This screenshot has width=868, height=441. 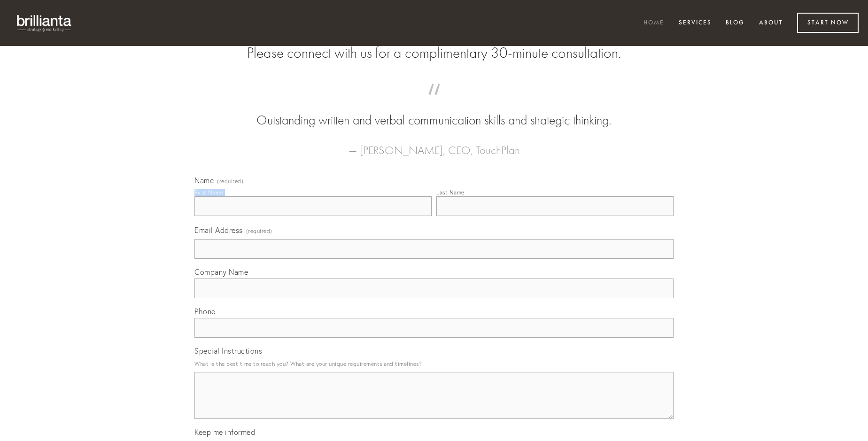 I want to click on h2: Please connect with us for a complimentary 30-minute consultation., so click(x=434, y=53).